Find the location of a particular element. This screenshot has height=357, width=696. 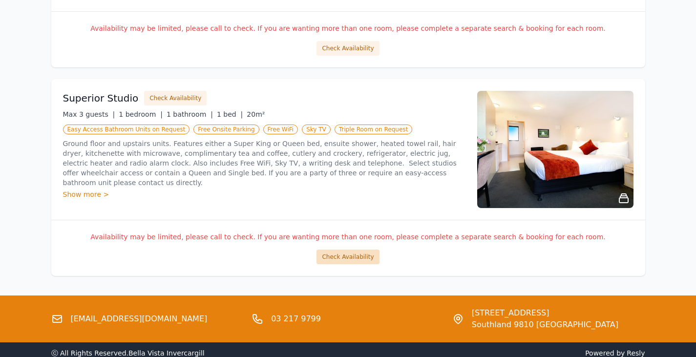

a: Resly is located at coordinates (636, 353).